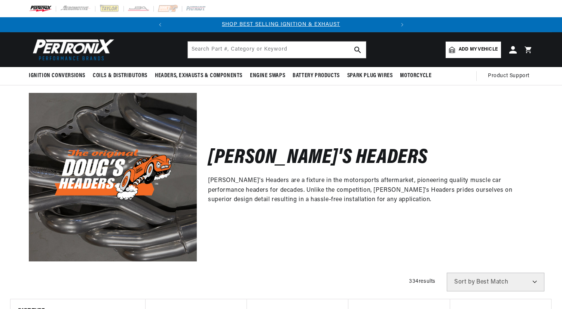 The image size is (562, 309). I want to click on span: Spark Plug Wires, so click(370, 76).